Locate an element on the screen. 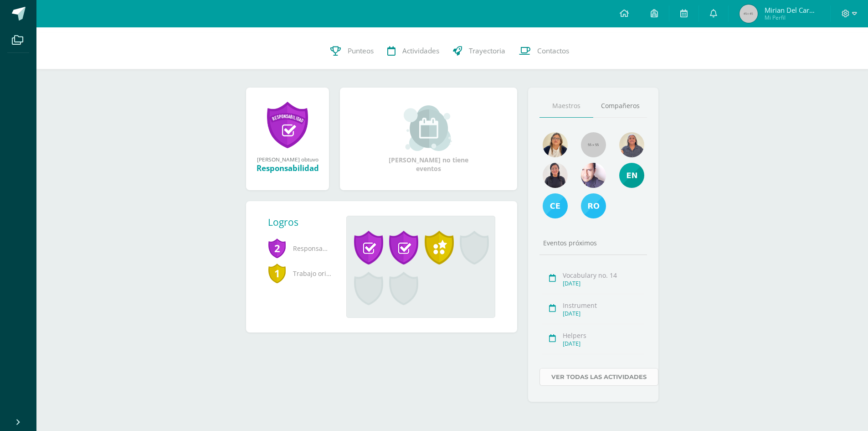  a: Compañeros is located at coordinates (620, 106).